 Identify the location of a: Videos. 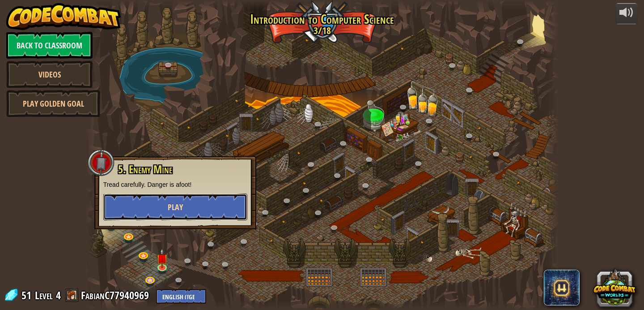
(49, 74).